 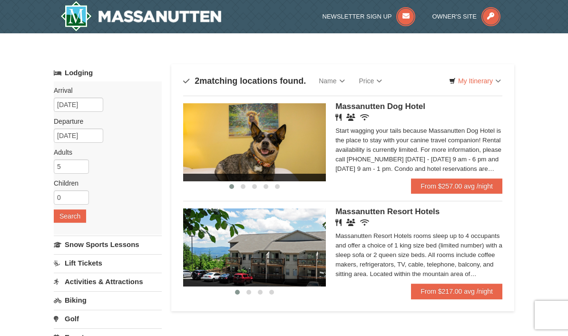 What do you see at coordinates (369, 16) in the screenshot?
I see `a: Newsletter Sign Up` at bounding box center [369, 16].